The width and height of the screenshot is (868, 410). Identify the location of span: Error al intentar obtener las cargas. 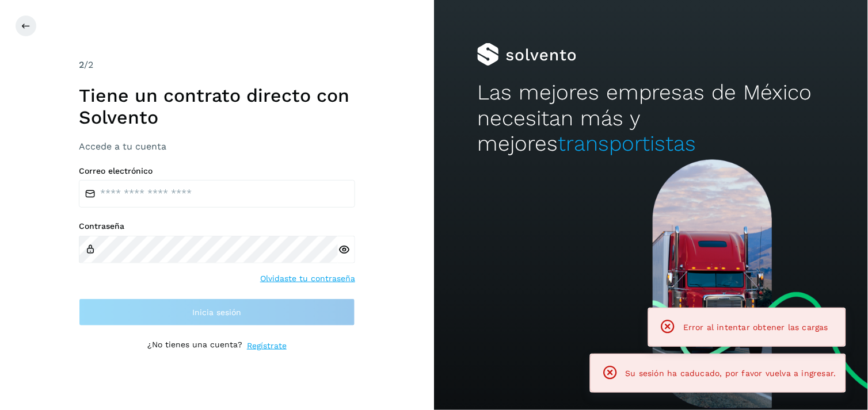
(756, 327).